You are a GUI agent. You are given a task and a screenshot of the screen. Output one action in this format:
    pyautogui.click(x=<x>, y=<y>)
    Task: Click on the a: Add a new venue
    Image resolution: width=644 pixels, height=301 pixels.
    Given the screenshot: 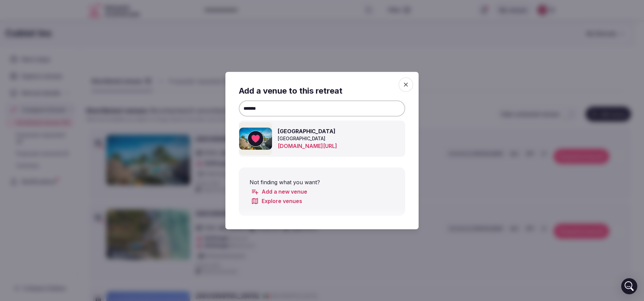 What is the action you would take?
    pyautogui.click(x=279, y=192)
    